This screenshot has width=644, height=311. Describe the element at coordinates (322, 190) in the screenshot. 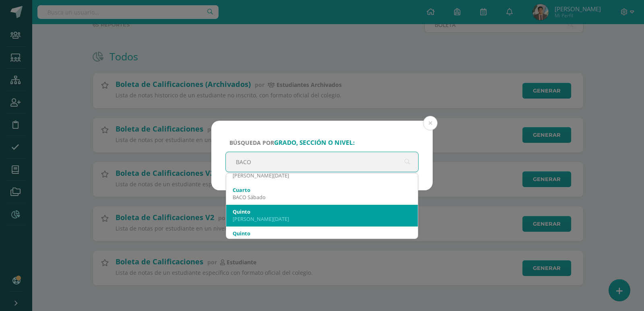

I see `div: Cuarto` at that location.